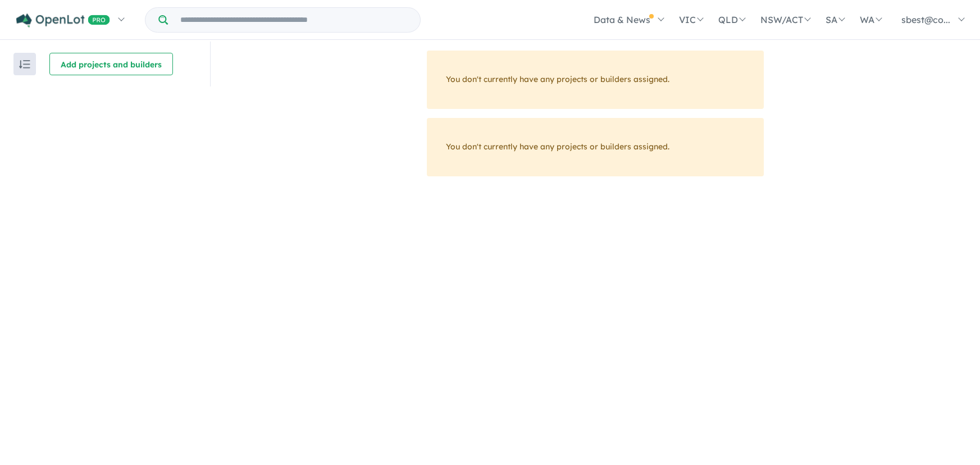  What do you see at coordinates (111, 64) in the screenshot?
I see `button: Add projects and builders` at bounding box center [111, 64].